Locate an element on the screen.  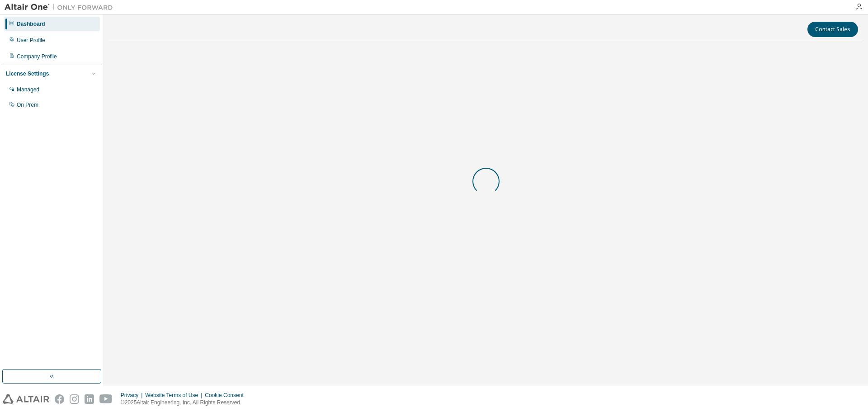
img: altair_logo.svg is located at coordinates (26, 399).